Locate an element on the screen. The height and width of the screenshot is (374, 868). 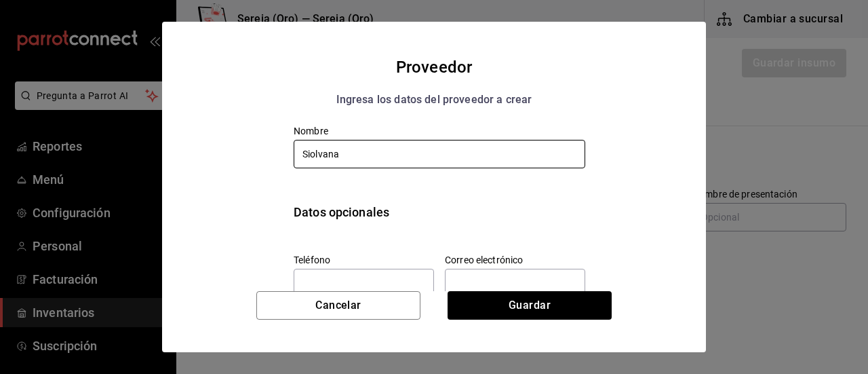
label: Nombre is located at coordinates (439, 131).